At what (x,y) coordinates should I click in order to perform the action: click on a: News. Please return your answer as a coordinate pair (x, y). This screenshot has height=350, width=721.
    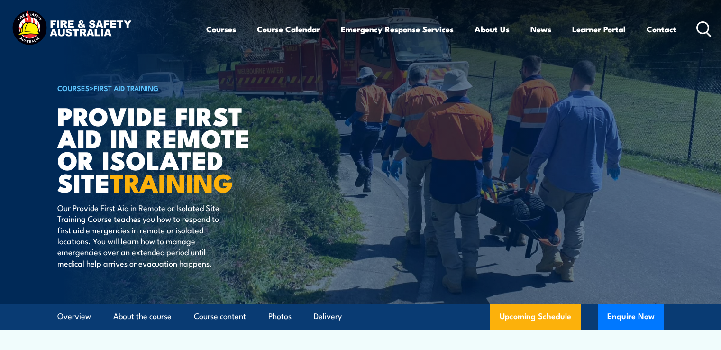
    Looking at the image, I should click on (541, 29).